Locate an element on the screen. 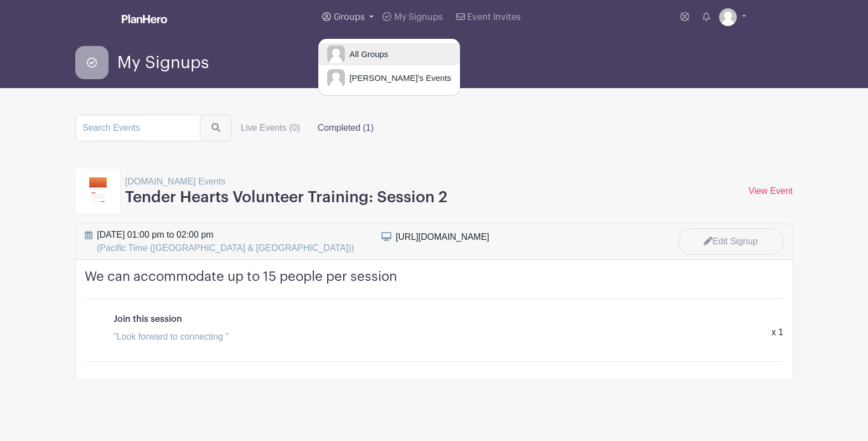 The height and width of the screenshot is (441, 868). label: Live Events (0) is located at coordinates (270, 128).